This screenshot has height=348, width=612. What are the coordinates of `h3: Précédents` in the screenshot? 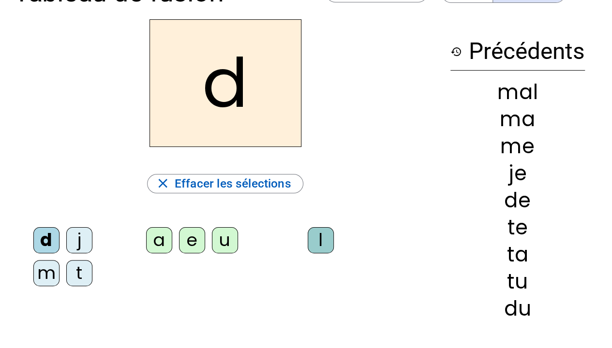 It's located at (517, 52).